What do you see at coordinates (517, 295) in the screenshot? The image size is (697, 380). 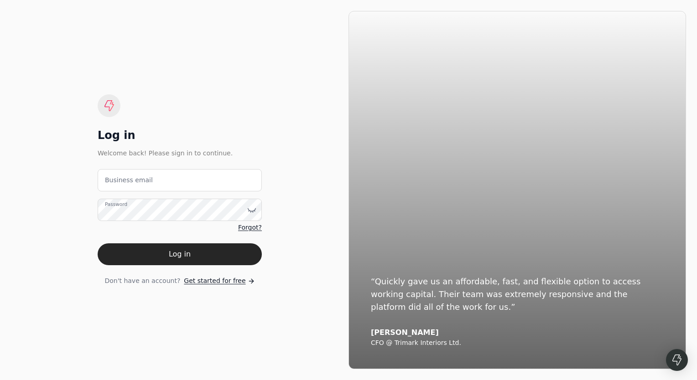 I see `div: “Quickly gave us an affordable, fast, and flexible option to access working capital. Their team w...` at bounding box center [517, 295].